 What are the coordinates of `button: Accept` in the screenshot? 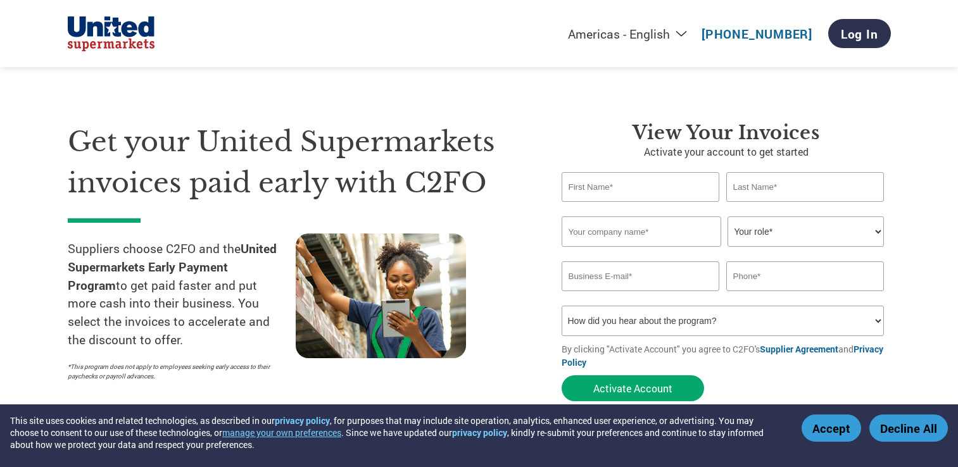 It's located at (832, 428).